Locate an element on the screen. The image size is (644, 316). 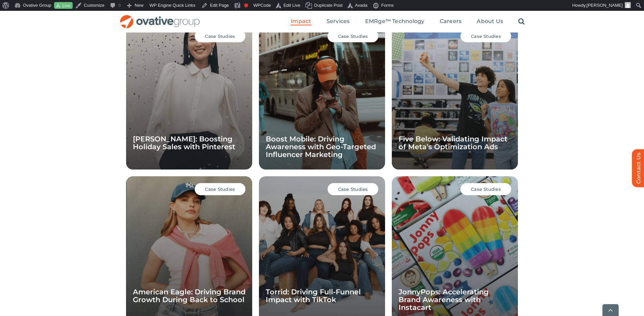
span: EMRge™ Technology is located at coordinates (395, 21).